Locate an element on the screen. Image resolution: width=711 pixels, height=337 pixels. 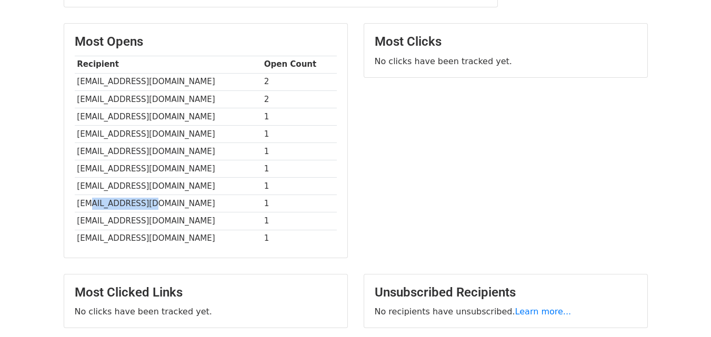
h3: Most Opens is located at coordinates (206, 42).